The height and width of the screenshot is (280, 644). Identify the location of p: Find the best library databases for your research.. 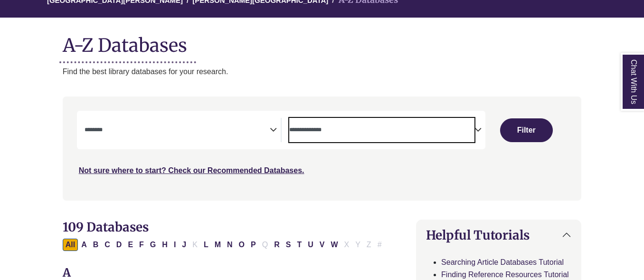
(322, 72).